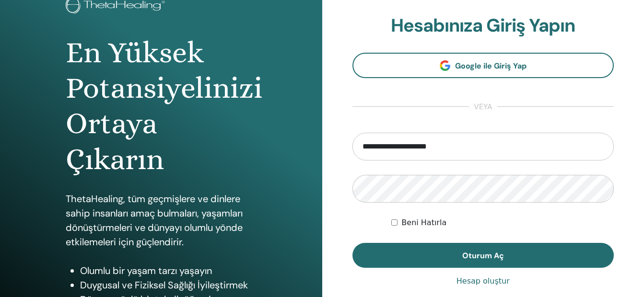  I want to click on li: Duygusal ve Fiziksel Sağlığı İyileştirmek, so click(168, 285).